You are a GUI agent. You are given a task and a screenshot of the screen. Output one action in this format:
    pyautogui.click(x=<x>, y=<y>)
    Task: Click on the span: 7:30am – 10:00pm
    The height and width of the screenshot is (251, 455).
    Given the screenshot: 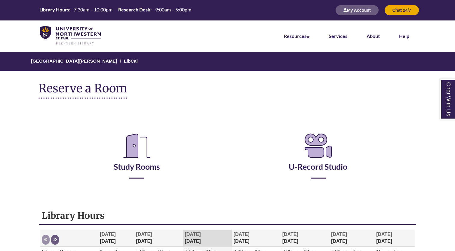 What is the action you would take?
    pyautogui.click(x=93, y=9)
    